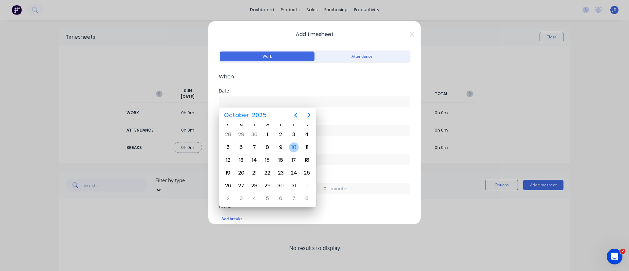 Image resolution: width=629 pixels, height=271 pixels. Describe the element at coordinates (315, 148) in the screenshot. I see `div: Finish time` at that location.